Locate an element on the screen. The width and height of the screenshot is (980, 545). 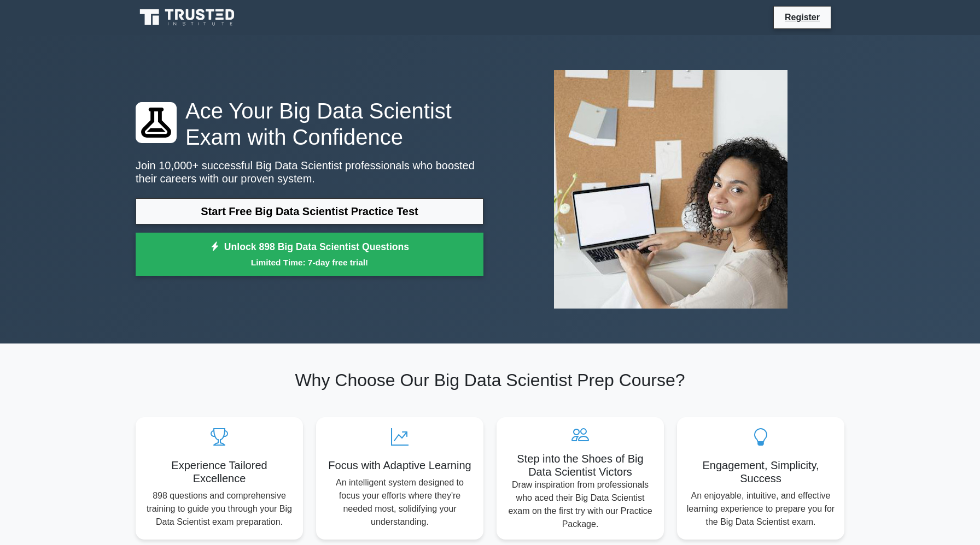
p: 898 questions and comprehensive training to guide you through your Big Data Scientist exam prepar... is located at coordinates (220, 509).